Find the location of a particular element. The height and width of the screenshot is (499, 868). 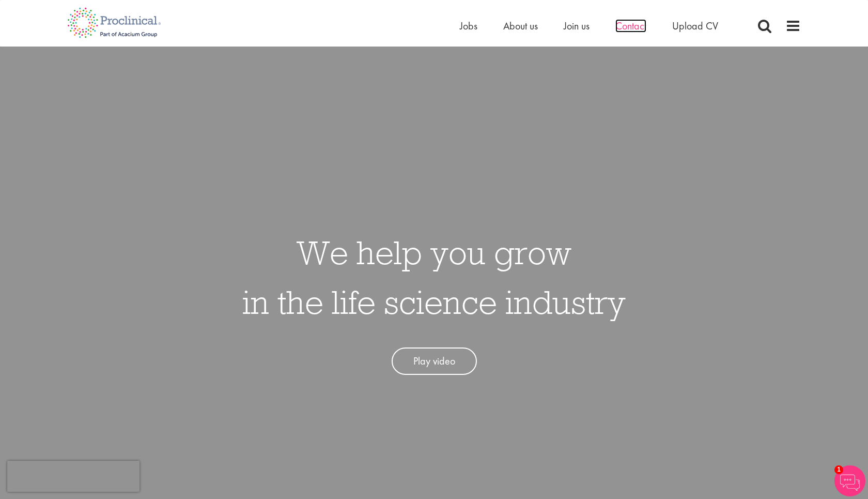

a: Play video is located at coordinates (434, 361).